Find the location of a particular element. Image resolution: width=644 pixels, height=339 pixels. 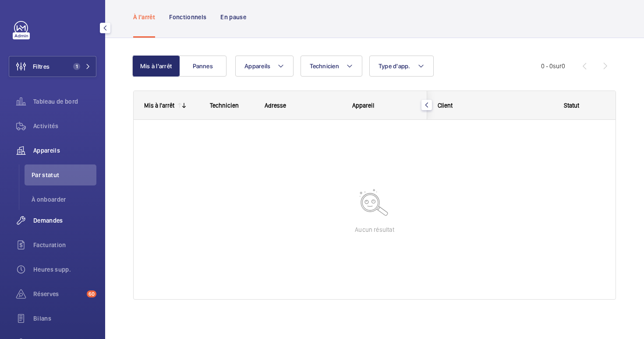

p: En pause is located at coordinates (233, 18).